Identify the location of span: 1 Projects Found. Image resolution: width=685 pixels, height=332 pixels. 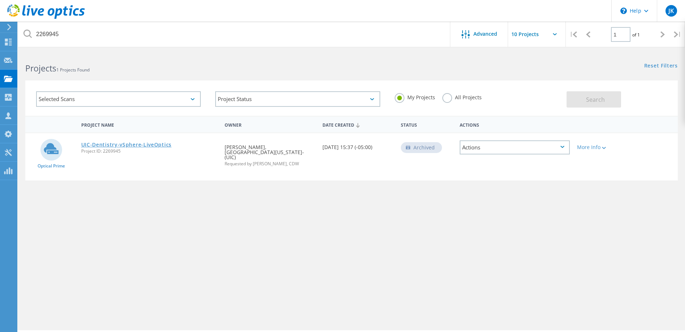
(73, 70).